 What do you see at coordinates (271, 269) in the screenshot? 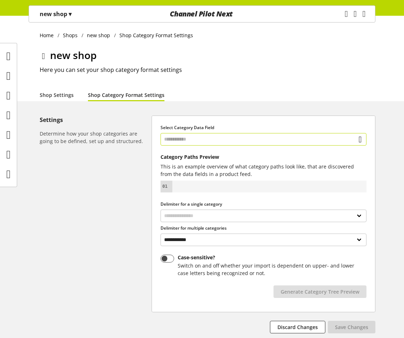
I see `div: Switch on and off whether your import is dependent on upper- and lower case letters being recogni...` at bounding box center [271, 269].